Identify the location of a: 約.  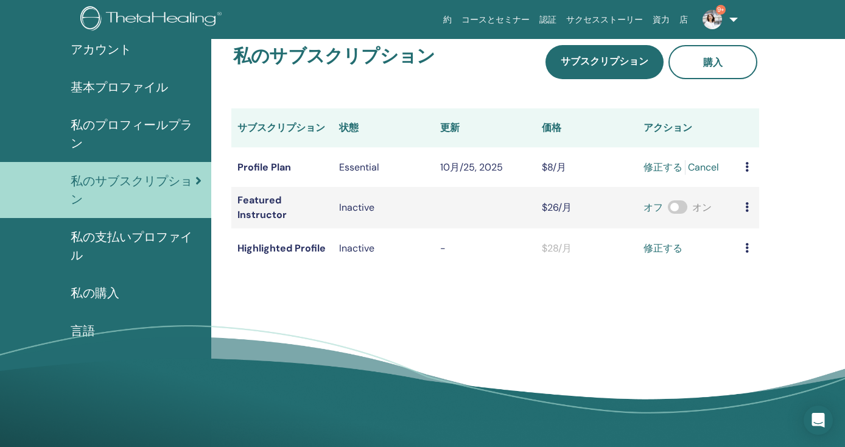
(447, 19).